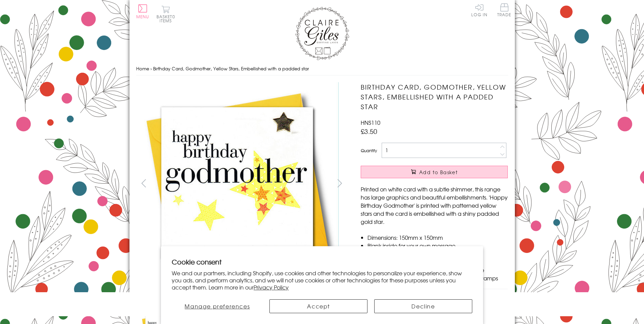  Describe the element at coordinates (434, 97) in the screenshot. I see `h1: Birthday Card, Godmother, Yellow Stars, Embellished with a padded star` at that location.